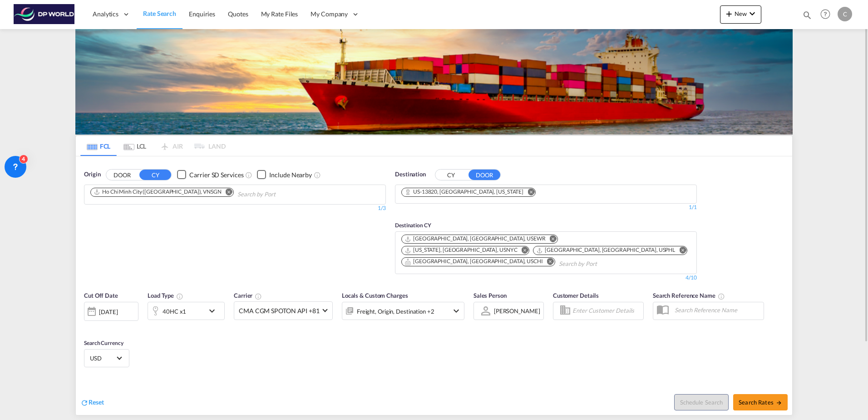  What do you see at coordinates (808, 17) in the screenshot?
I see `div: icon-magnify` at bounding box center [808, 17].